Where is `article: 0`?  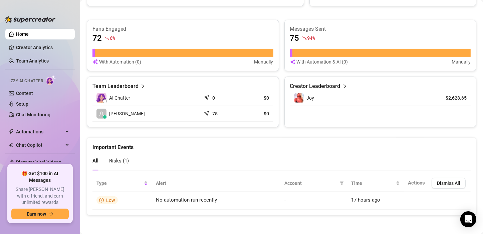 article: 0 is located at coordinates (214, 98).